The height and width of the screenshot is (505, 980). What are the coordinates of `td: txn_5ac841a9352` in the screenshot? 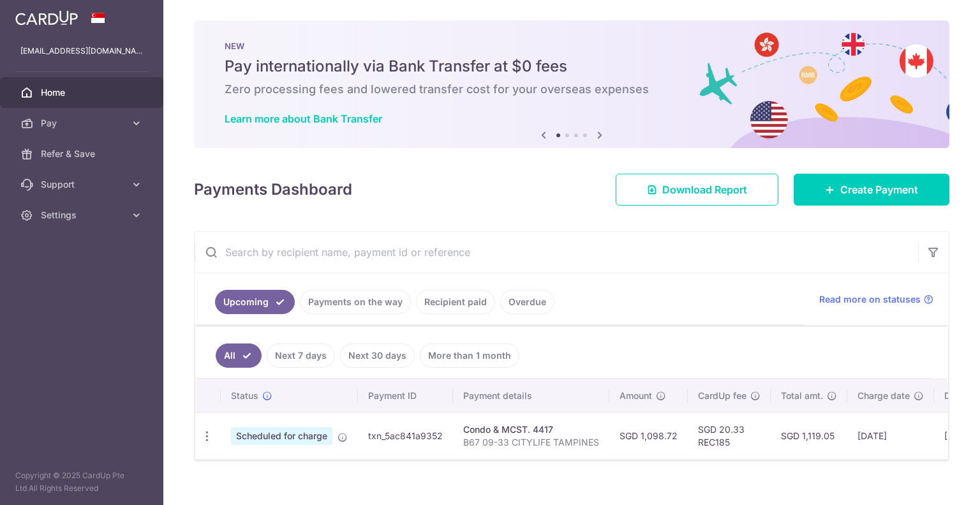 It's located at (405, 435).